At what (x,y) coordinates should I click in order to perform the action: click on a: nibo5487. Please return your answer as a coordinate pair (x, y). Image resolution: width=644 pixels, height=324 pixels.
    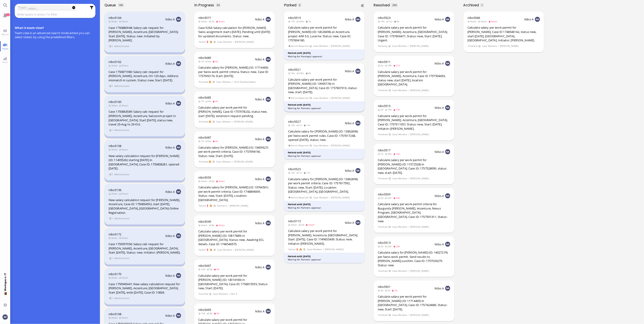
    Looking at the image, I should click on (205, 138).